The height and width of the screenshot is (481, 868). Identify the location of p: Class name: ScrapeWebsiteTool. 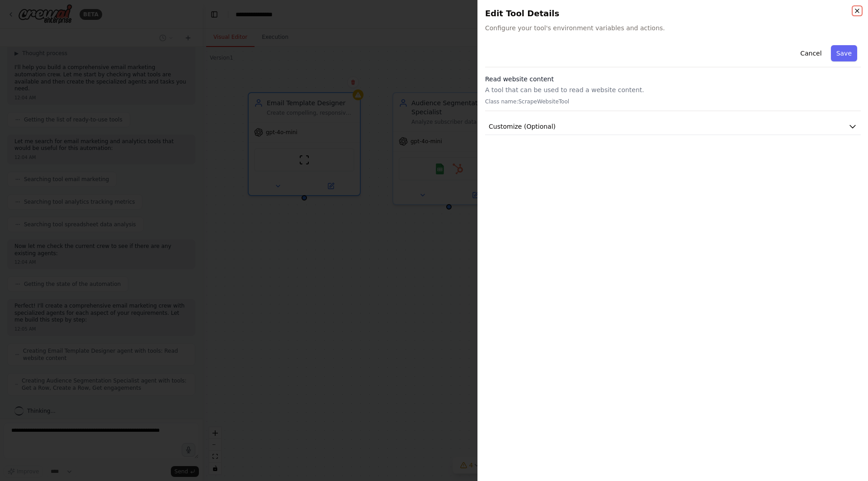
(673, 102).